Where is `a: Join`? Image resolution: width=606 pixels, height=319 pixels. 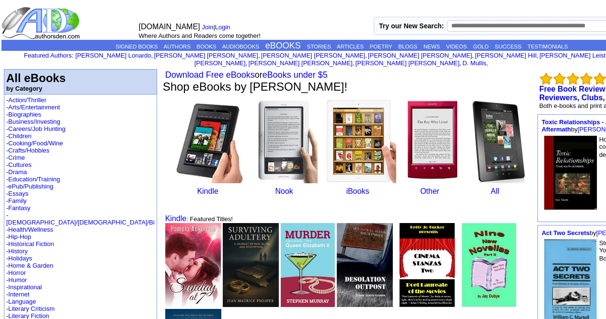 a: Join is located at coordinates (208, 27).